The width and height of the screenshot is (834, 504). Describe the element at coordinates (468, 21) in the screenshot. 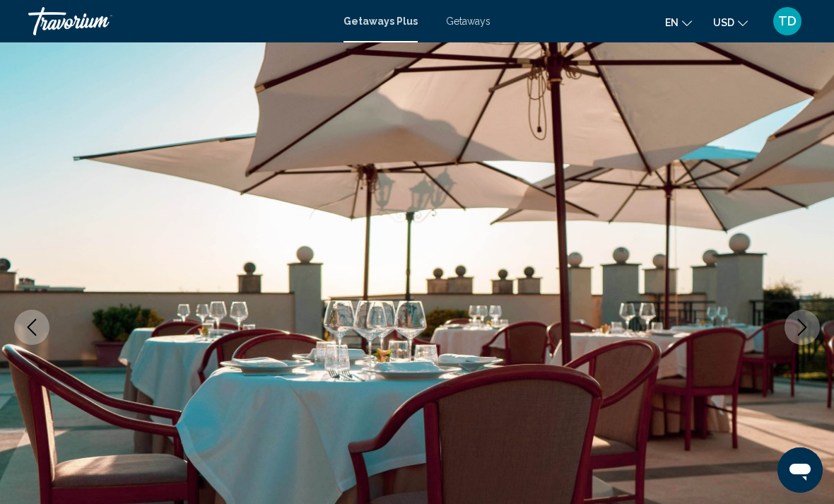

I see `a: Getaways` at that location.